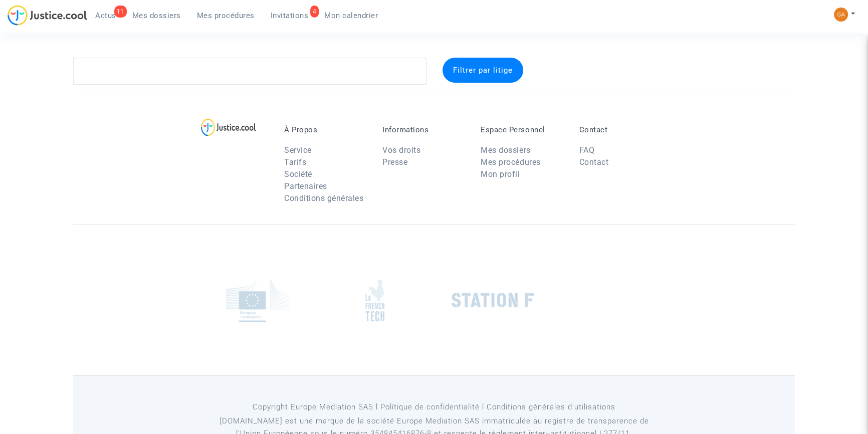 Image resolution: width=868 pixels, height=434 pixels. I want to click on img: stationf.png, so click(492, 301).